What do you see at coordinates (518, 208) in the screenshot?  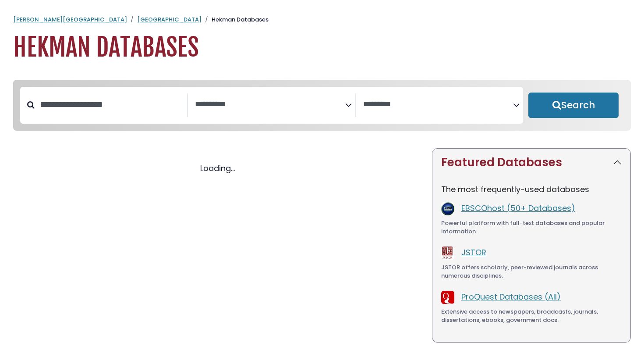 I see `a: EBSCOhost (50+ Databases)` at bounding box center [518, 208].